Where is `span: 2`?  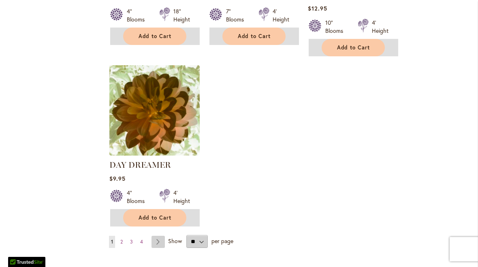 span: 2 is located at coordinates (122, 241).